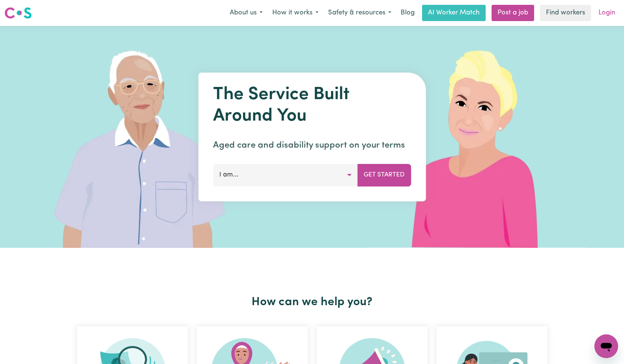 This screenshot has width=624, height=364. Describe the element at coordinates (285, 175) in the screenshot. I see `button: I am...` at that location.